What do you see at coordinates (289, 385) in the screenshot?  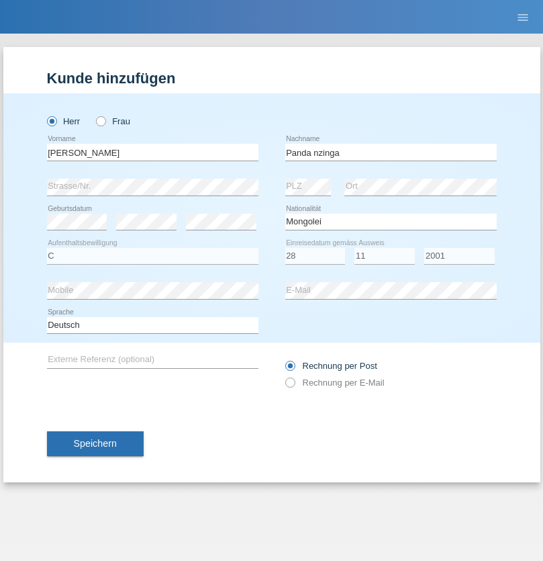 I see `input: Rechnung per E-Mail` at bounding box center [289, 385].